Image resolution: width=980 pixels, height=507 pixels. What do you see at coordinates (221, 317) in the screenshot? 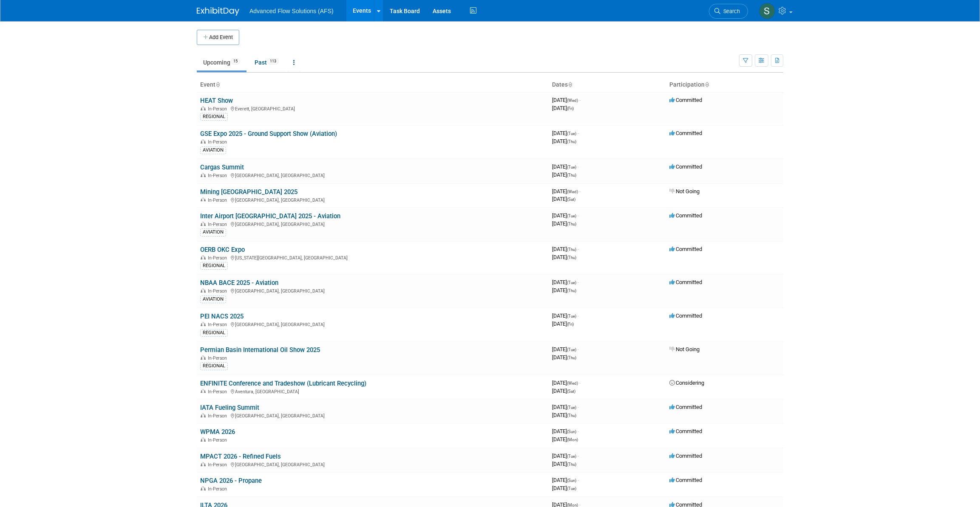
I see `a: PEI NACS 2025` at bounding box center [221, 317].